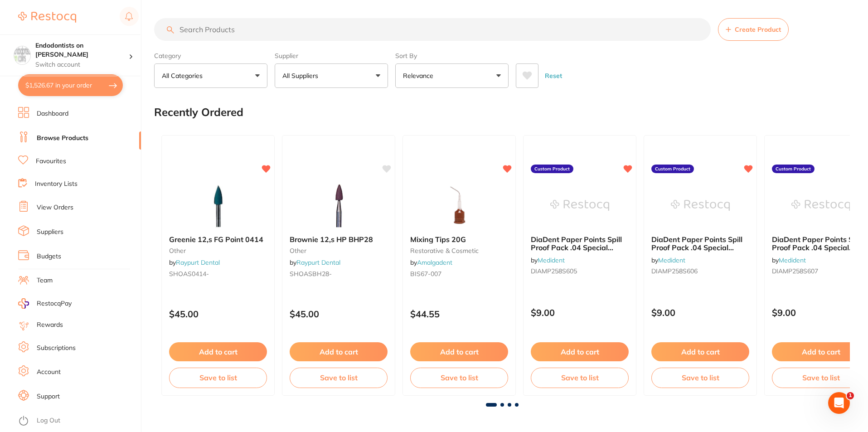  What do you see at coordinates (339, 274) in the screenshot?
I see `small: SHOASBH28-` at bounding box center [339, 274].